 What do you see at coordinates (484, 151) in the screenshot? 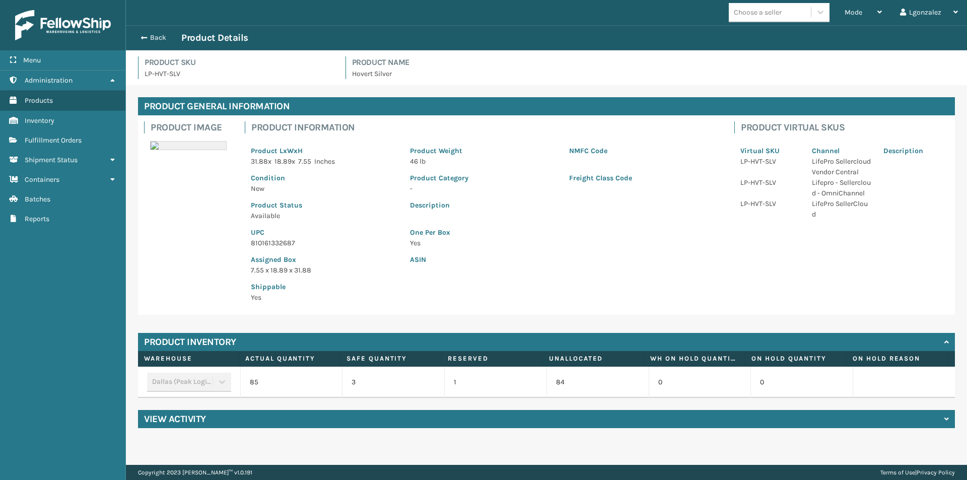
I see `p: Product Weight` at bounding box center [484, 151].